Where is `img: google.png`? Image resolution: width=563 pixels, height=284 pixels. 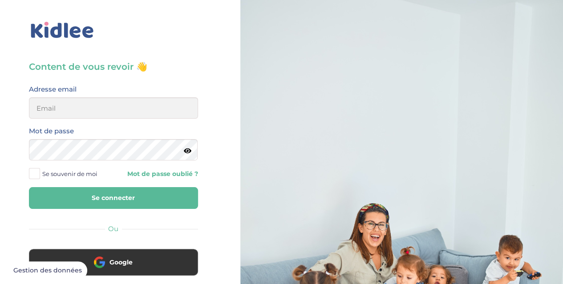
img: google.png is located at coordinates (99, 262).